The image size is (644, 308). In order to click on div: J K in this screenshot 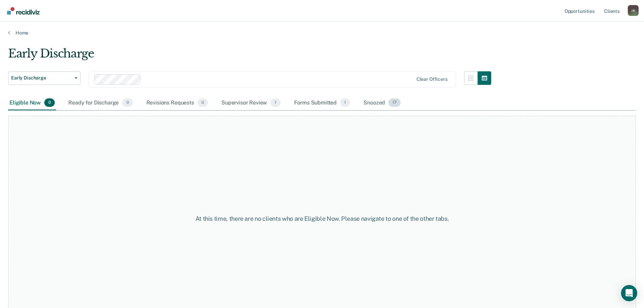, I will do `click(634, 10)`.